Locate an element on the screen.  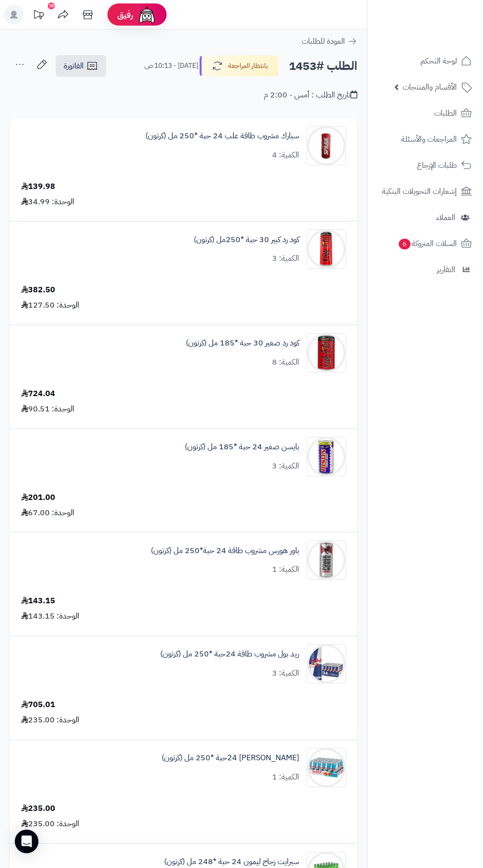
a: كود رد كبير 30 حبة *250مل (كرتون) is located at coordinates (247, 240).